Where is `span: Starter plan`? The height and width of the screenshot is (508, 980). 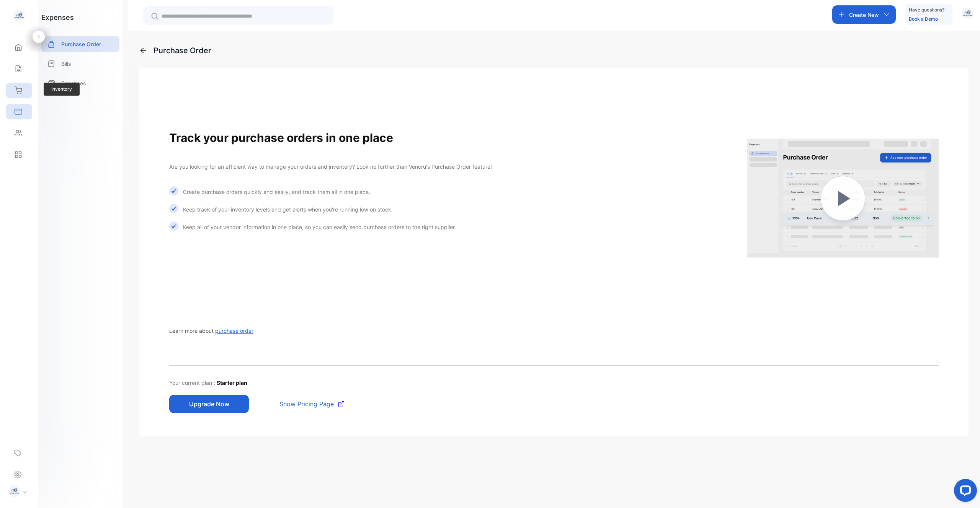 span: Starter plan is located at coordinates (232, 383).